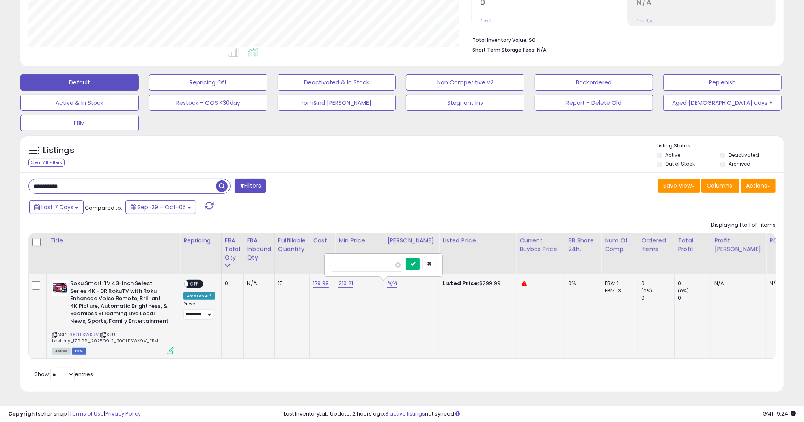  What do you see at coordinates (80, 123) in the screenshot?
I see `button: FBM` at bounding box center [80, 123].